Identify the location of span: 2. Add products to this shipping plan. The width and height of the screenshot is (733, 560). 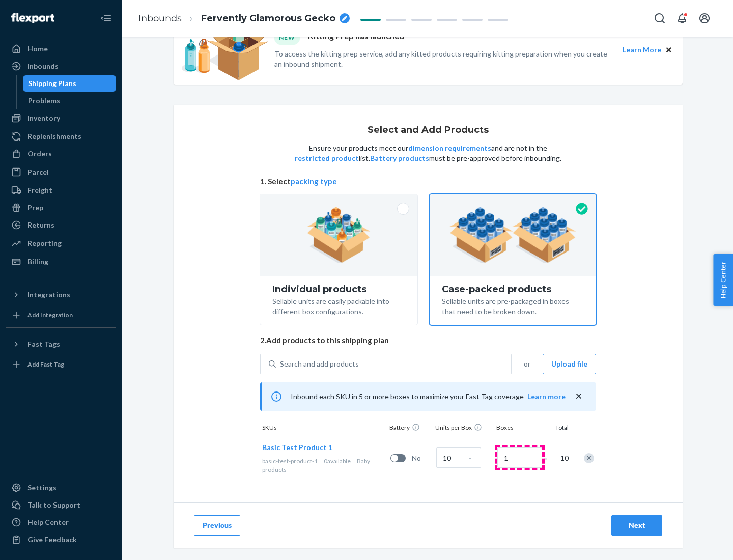
(428, 340).